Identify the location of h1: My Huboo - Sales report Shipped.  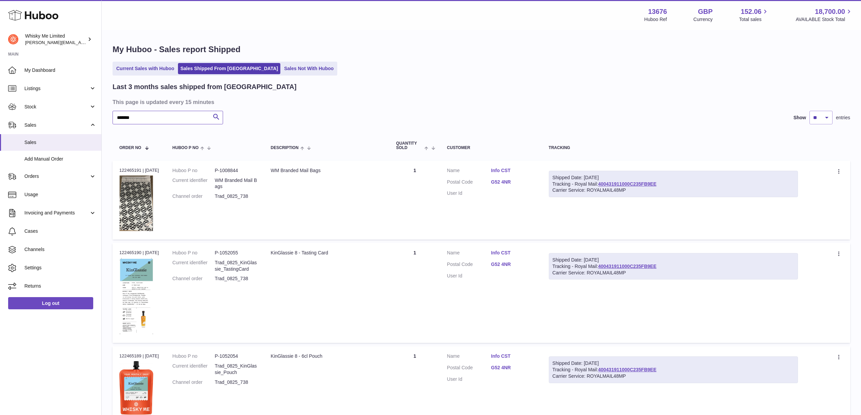
(481, 50).